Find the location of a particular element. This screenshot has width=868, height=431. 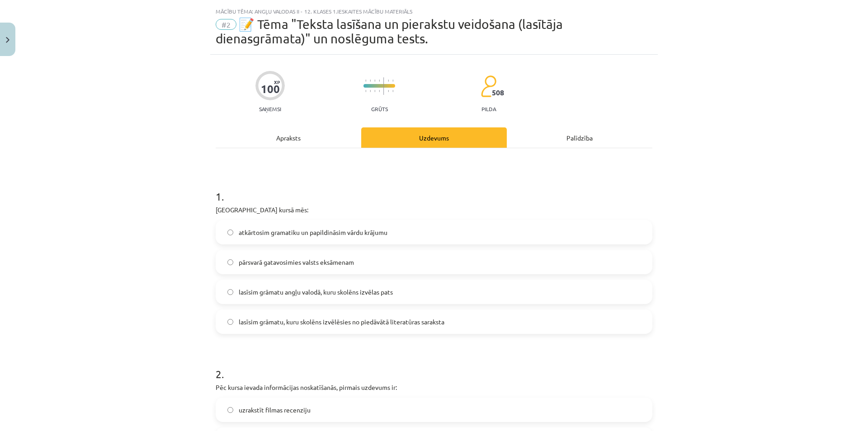

div: Palīdzība is located at coordinates (580, 137).